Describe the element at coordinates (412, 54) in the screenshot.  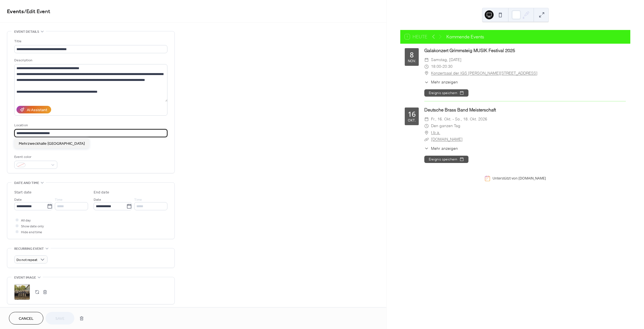
I see `div: 8` at that location.